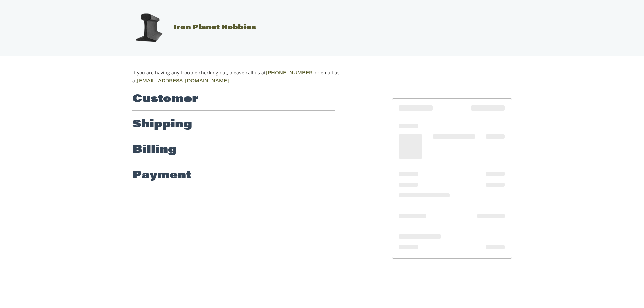 This screenshot has height=308, width=644. Describe the element at coordinates (149, 28) in the screenshot. I see `img: Iron Planet Hobbies` at that location.